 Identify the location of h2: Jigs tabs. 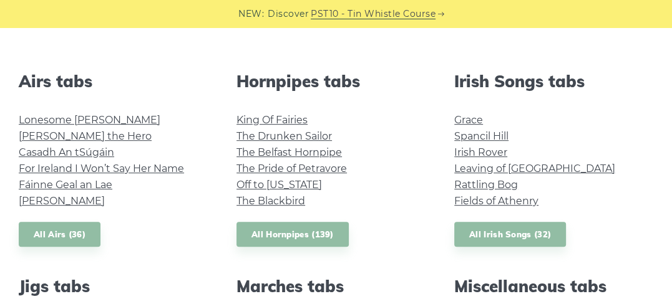
(118, 286).